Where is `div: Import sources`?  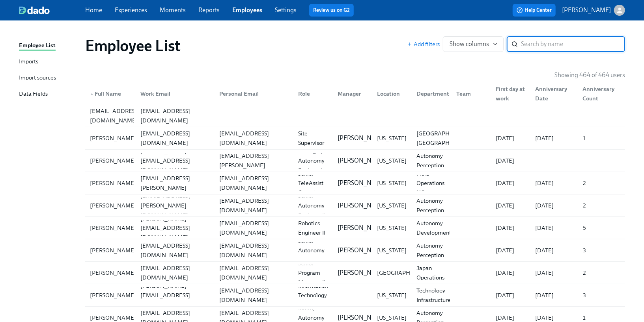
div: Import sources is located at coordinates (37, 78).